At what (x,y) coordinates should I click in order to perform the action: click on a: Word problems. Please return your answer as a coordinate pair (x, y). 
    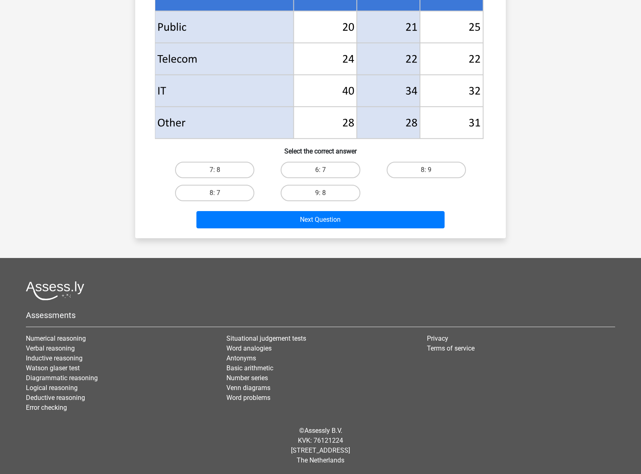
    Looking at the image, I should click on (248, 397).